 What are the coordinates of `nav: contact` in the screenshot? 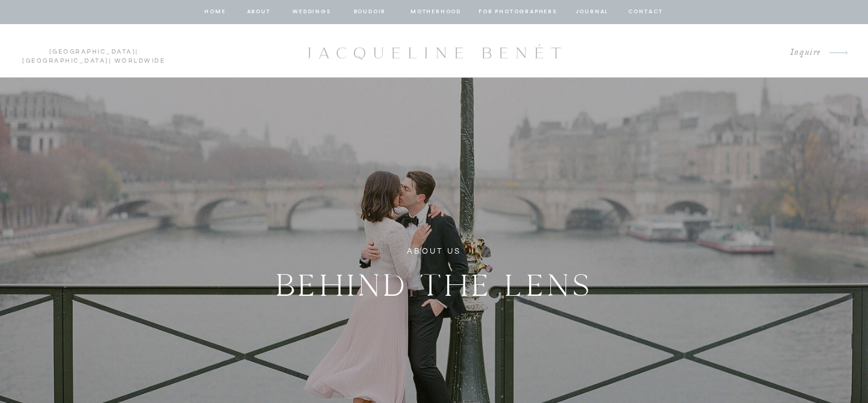 It's located at (646, 12).